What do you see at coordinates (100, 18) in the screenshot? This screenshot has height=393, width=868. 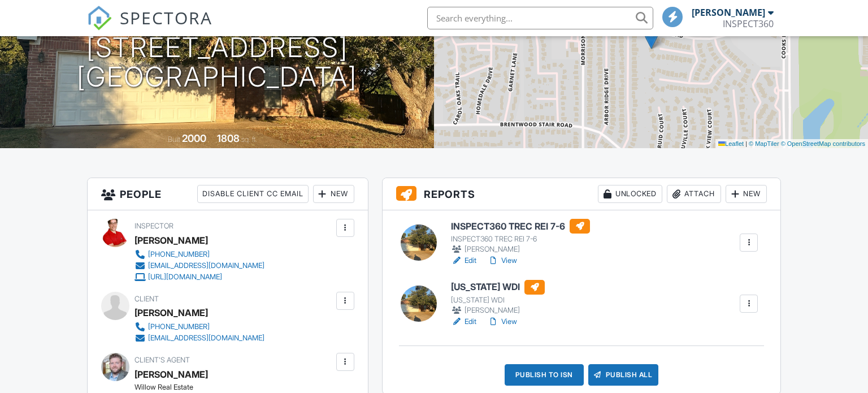 I see `img: The Best Home Inspection Software - Spectora` at bounding box center [100, 18].